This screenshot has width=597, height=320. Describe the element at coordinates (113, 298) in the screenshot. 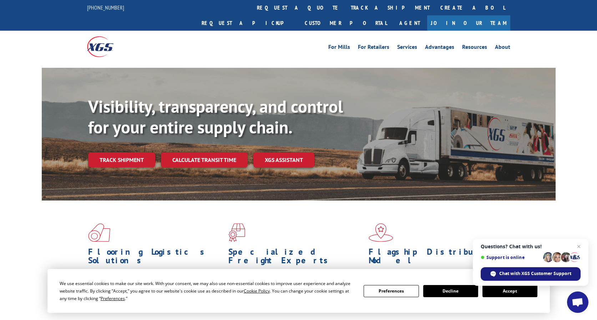

I see `span: Preferences` at that location.